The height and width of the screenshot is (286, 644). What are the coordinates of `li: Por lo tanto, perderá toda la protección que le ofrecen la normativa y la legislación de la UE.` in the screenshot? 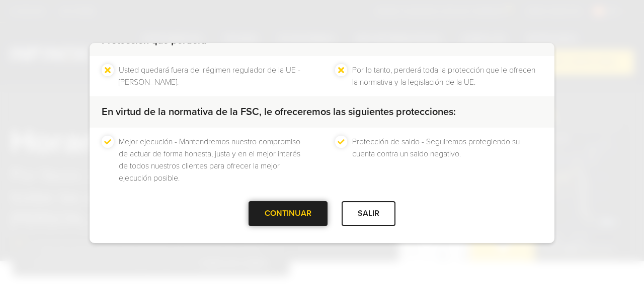 It's located at (447, 76).